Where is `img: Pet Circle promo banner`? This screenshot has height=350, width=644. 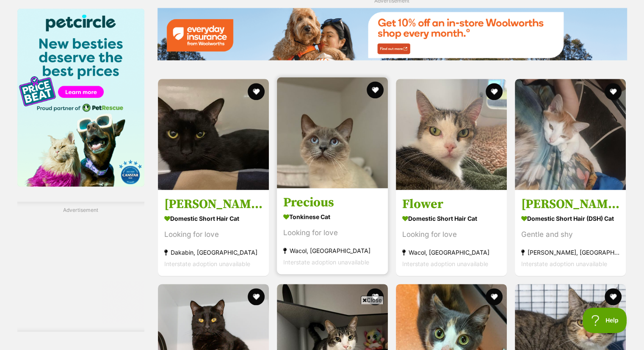 img: Pet Circle promo banner is located at coordinates (81, 98).